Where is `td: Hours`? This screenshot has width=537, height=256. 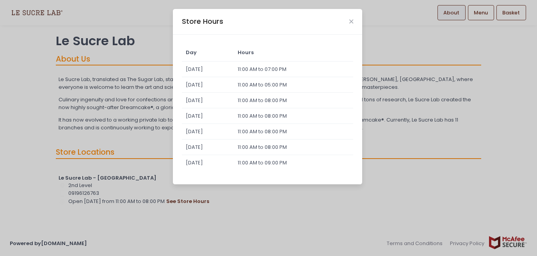 td: Hours is located at coordinates (293, 53).